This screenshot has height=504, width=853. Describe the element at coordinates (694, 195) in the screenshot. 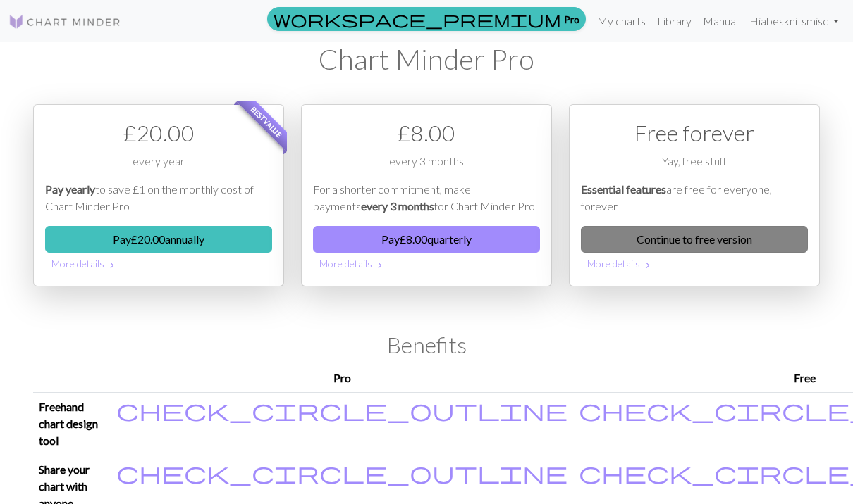

I see `div: Free option` at that location.